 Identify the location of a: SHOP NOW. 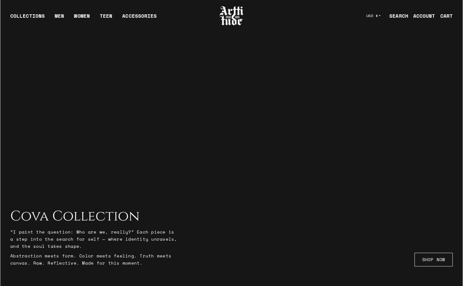
(433, 260).